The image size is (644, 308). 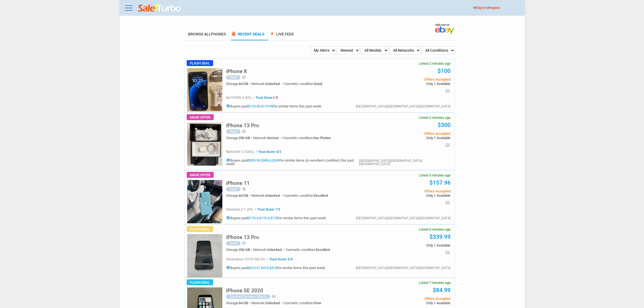 I want to click on img: saleturbo.com - Online Deals and Discount Coupons, so click(x=160, y=9).